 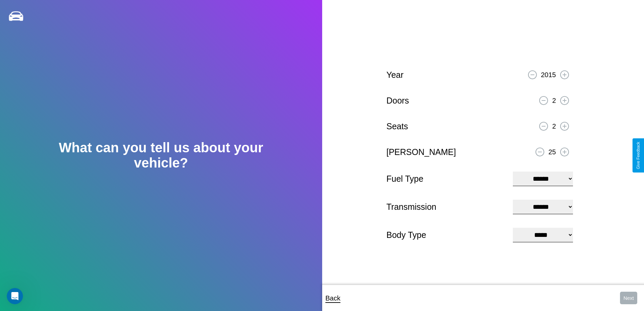 What do you see at coordinates (446, 235) in the screenshot?
I see `p: Body Type` at bounding box center [446, 235].